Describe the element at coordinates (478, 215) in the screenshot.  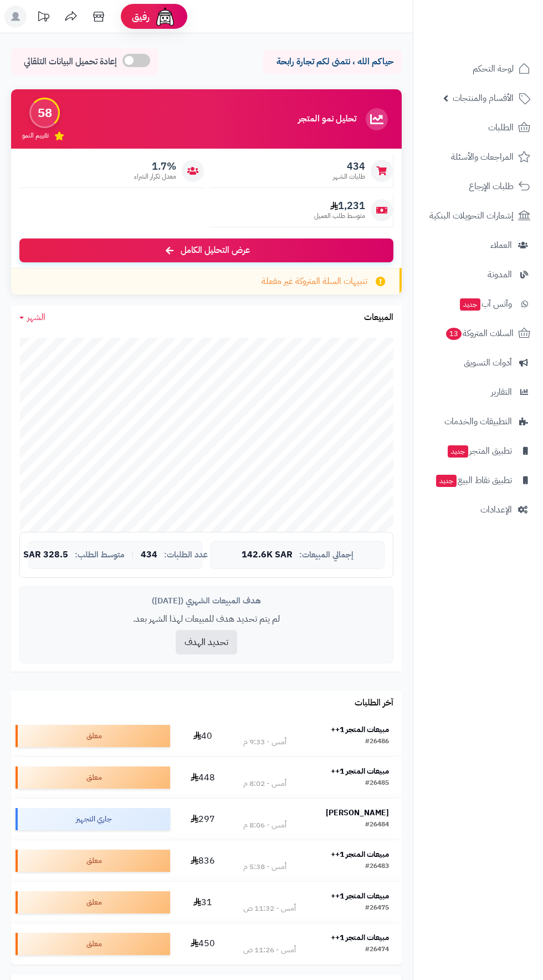
I see `a: إشعارات التحويلات البنكية` at that location.